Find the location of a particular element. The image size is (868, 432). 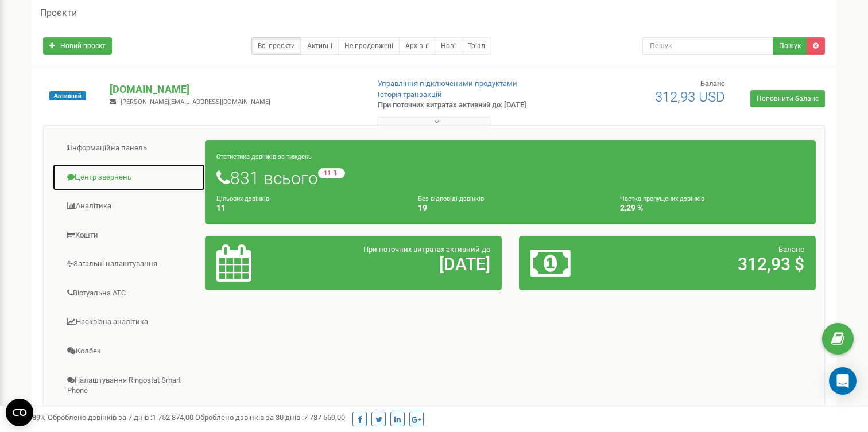

small: -11 is located at coordinates (331, 173).